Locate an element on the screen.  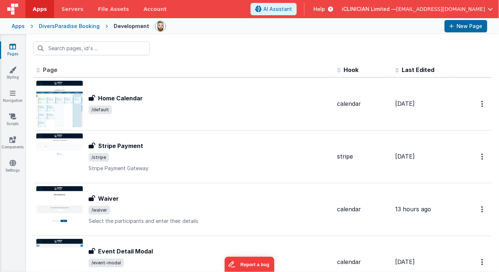
div: DiversParadise Booking is located at coordinates (69, 26).